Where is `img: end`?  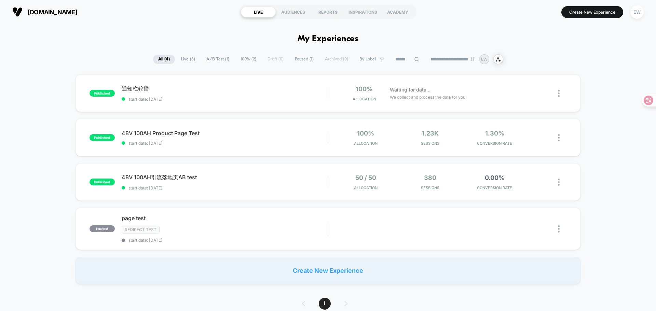
img: end is located at coordinates (473, 59).